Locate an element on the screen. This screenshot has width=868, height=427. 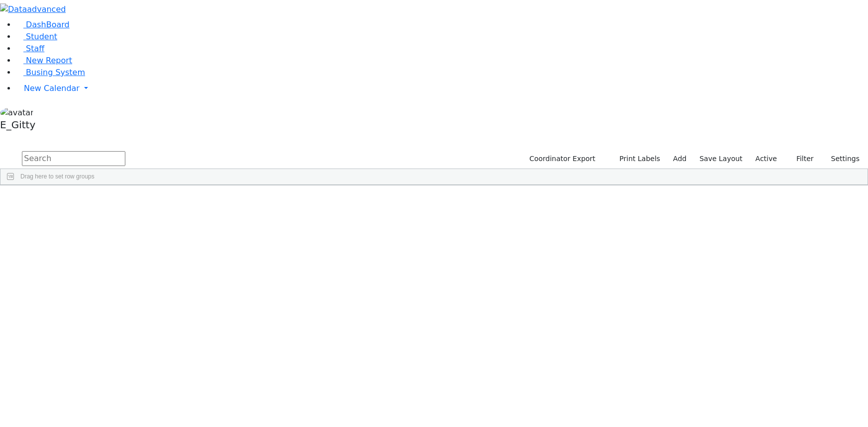
span: New Report is located at coordinates (49, 60).